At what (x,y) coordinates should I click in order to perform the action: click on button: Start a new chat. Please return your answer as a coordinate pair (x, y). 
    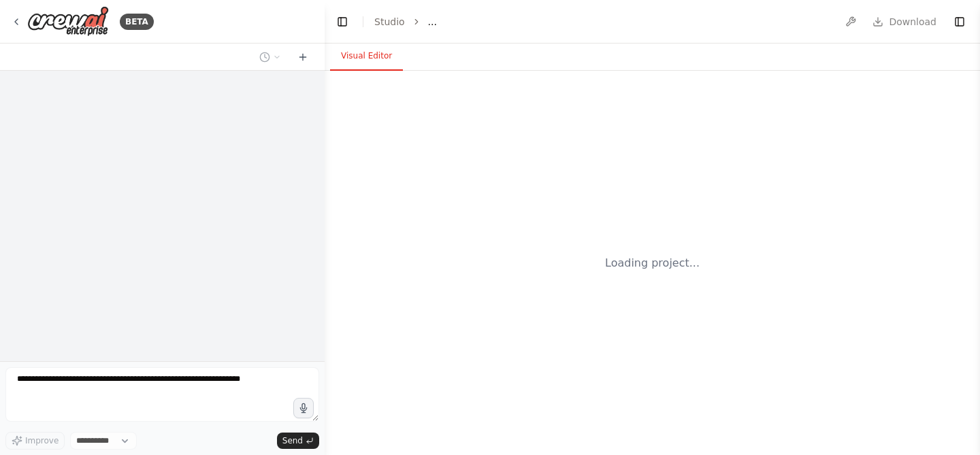
    Looking at the image, I should click on (303, 57).